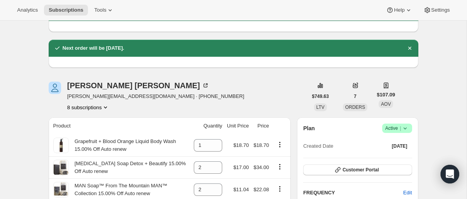 The height and width of the screenshot is (199, 467). I want to click on span: Tools, so click(100, 10).